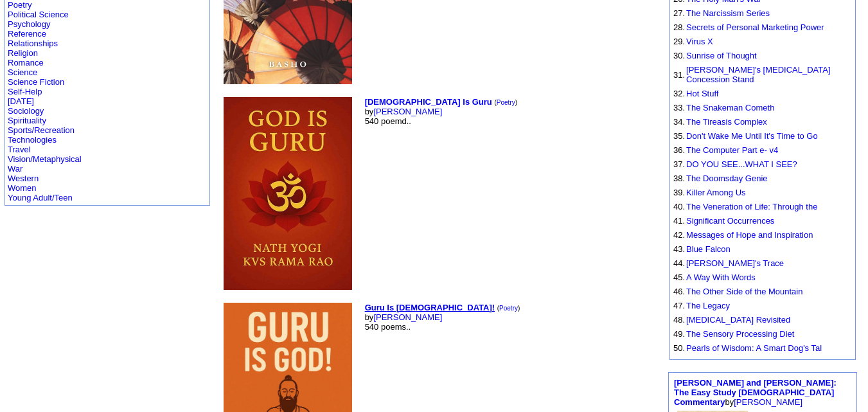 Image resolution: width=868 pixels, height=412 pixels. I want to click on font: 35., so click(679, 135).